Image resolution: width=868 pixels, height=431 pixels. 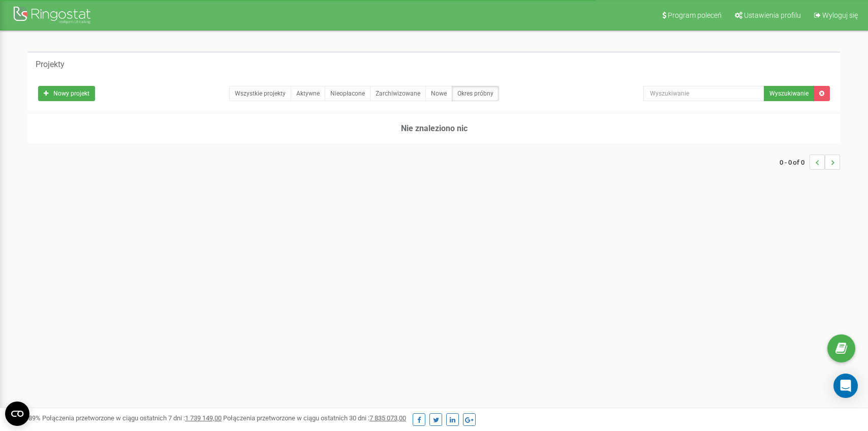 I want to click on div: Open Intercom Messenger, so click(x=846, y=386).